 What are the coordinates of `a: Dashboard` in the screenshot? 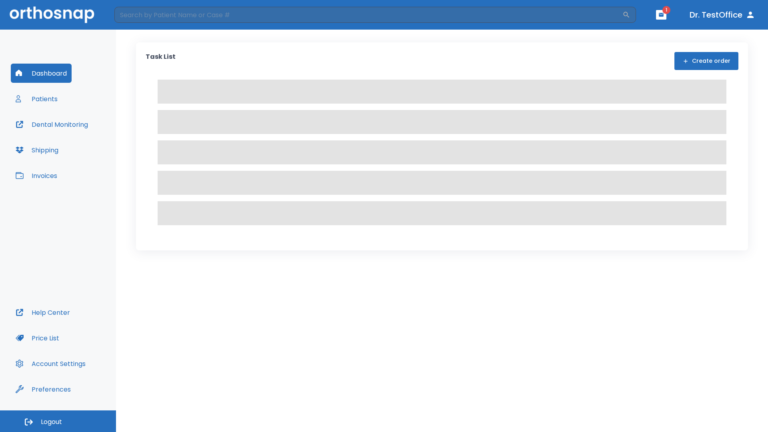 It's located at (41, 73).